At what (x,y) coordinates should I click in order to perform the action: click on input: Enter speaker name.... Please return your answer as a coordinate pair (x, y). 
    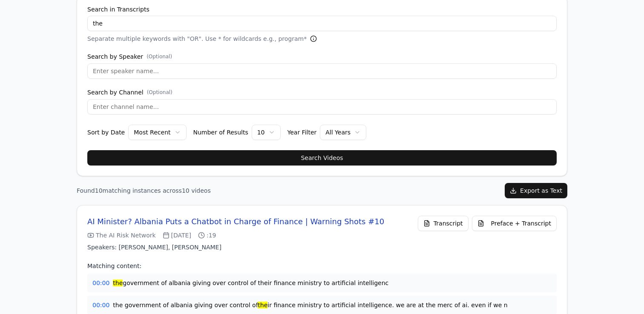
    Looking at the image, I should click on (322, 71).